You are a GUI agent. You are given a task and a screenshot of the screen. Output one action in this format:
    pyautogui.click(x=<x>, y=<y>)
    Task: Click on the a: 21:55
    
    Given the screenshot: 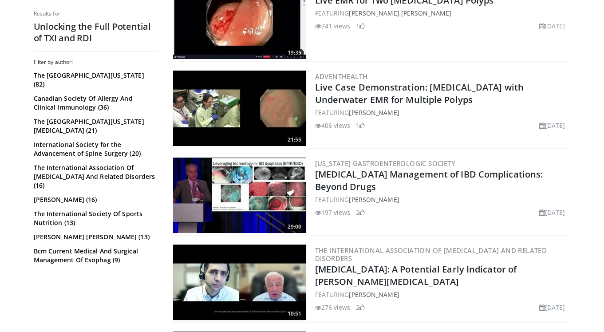 What is the action you would take?
    pyautogui.click(x=240, y=108)
    